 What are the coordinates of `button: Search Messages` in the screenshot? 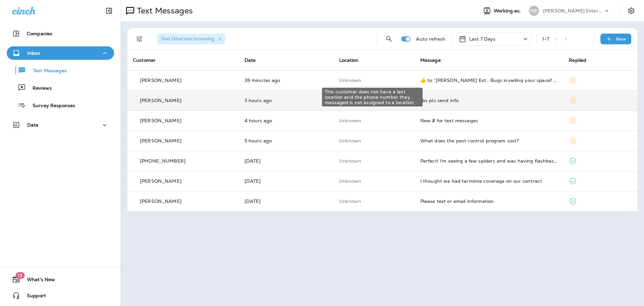 It's located at (389, 39).